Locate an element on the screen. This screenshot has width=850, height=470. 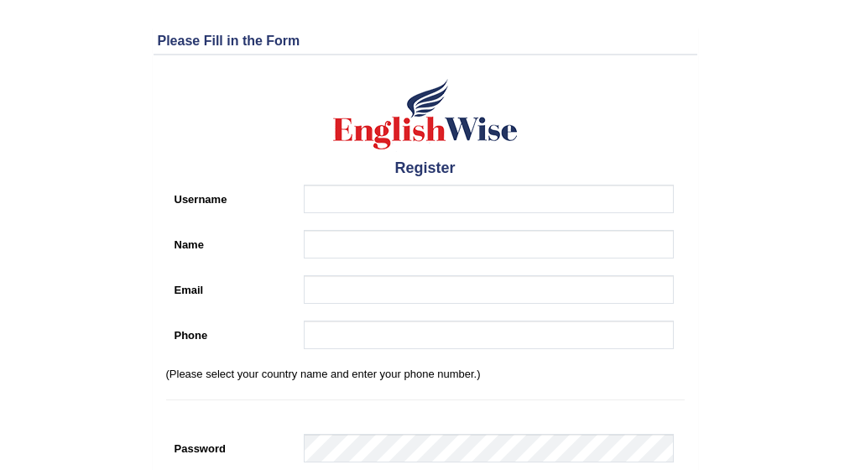
label: Email is located at coordinates (231, 286).